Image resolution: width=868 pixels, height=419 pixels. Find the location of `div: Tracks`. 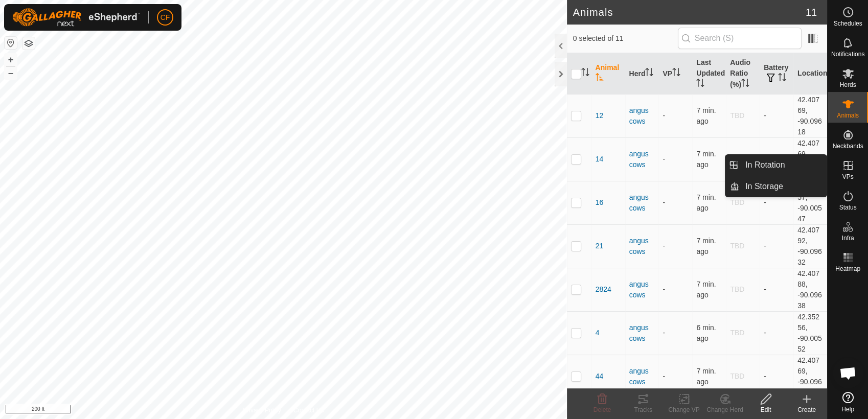

div: Tracks is located at coordinates (643, 410).